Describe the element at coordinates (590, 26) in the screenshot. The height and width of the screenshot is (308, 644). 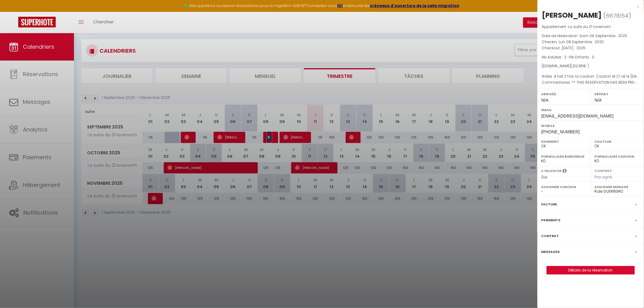
I see `p: Appartement :` at that location.